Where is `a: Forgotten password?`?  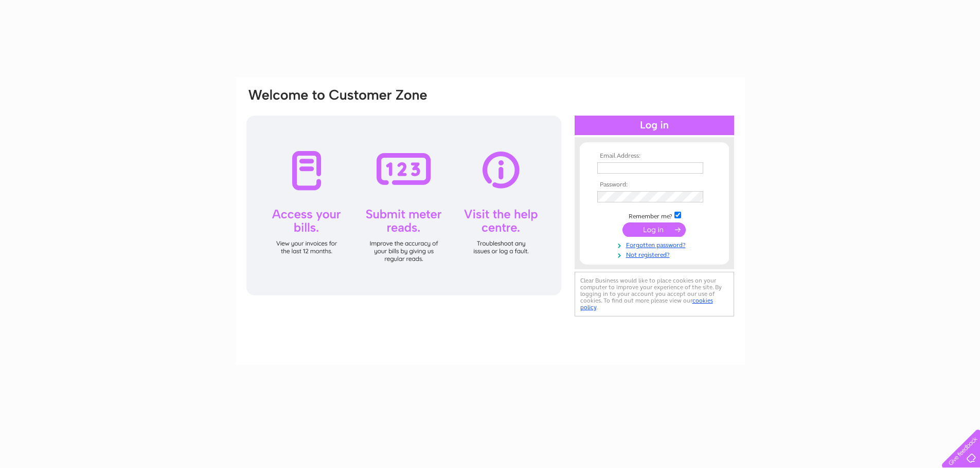 a: Forgotten password? is located at coordinates (655, 244).